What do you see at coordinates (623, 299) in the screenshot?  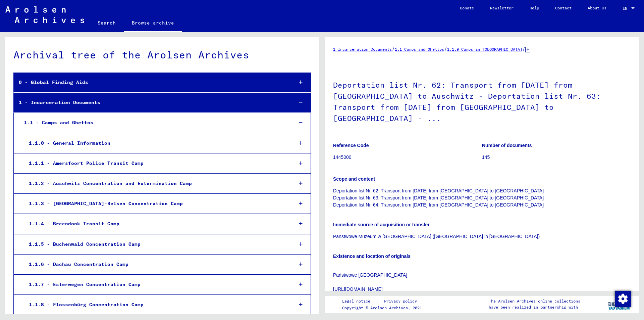 I see `div: Change consent` at bounding box center [623, 299].